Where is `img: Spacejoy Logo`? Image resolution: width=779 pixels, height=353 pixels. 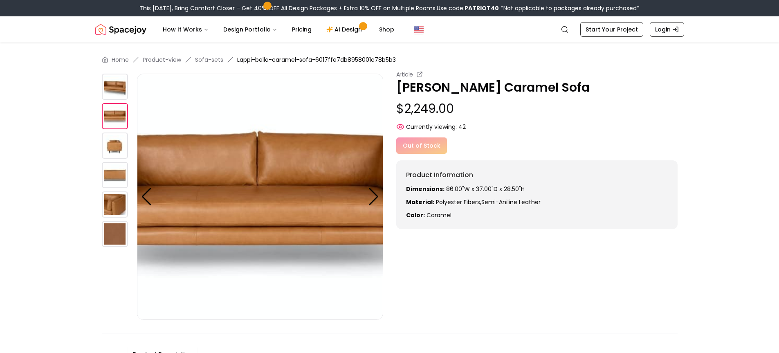 img: Spacejoy Logo is located at coordinates (121, 29).